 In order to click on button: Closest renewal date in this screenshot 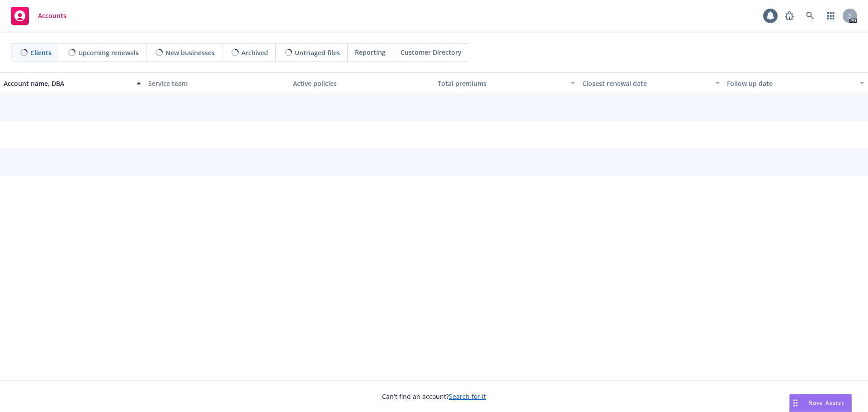, I will do `click(651, 83)`.